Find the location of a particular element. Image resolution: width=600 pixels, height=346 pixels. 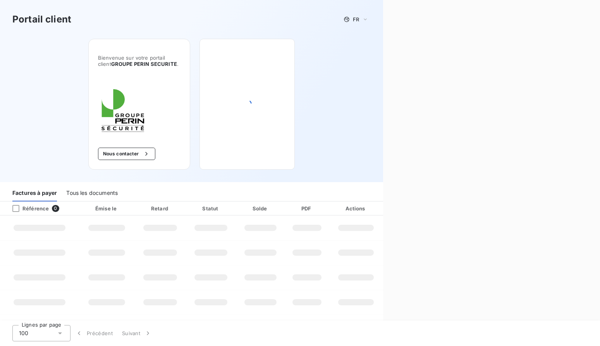

div: Actions is located at coordinates (356, 208).